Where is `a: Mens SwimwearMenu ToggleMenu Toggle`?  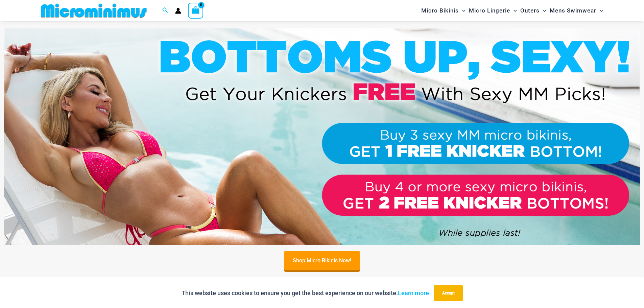
a: Mens SwimwearMenu ToggleMenu Toggle is located at coordinates (577, 10).